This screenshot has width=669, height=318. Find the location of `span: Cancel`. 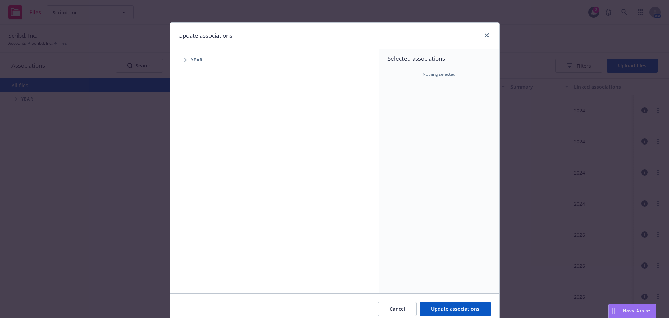

span: Cancel is located at coordinates (397, 308).